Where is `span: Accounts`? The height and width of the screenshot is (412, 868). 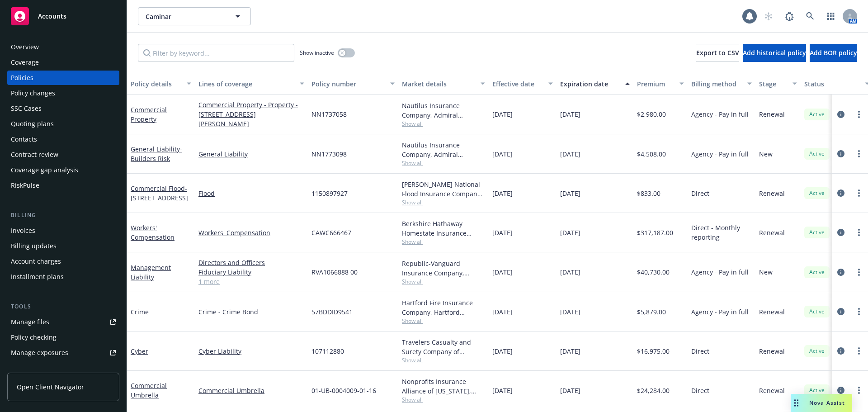 span: Accounts is located at coordinates (52, 17).